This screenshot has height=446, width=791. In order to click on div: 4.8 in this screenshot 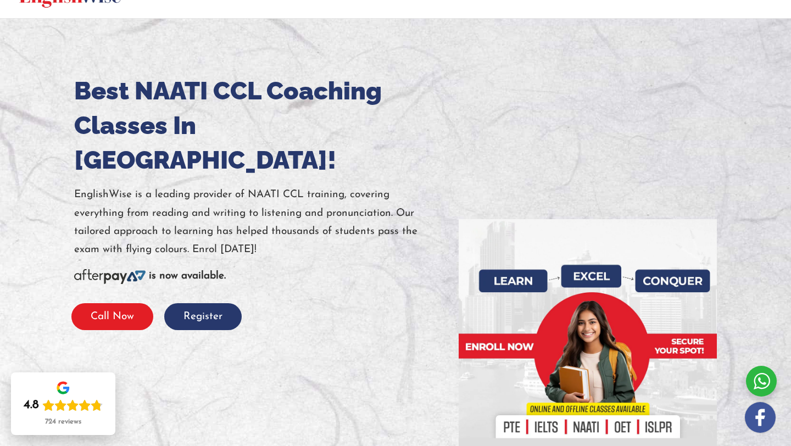, I will do `click(31, 405)`.